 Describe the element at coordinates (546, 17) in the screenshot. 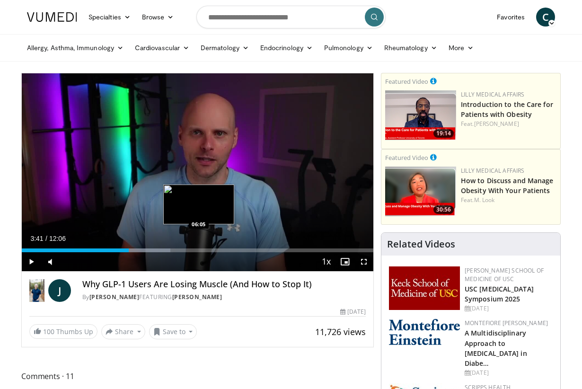

I see `a: C` at that location.